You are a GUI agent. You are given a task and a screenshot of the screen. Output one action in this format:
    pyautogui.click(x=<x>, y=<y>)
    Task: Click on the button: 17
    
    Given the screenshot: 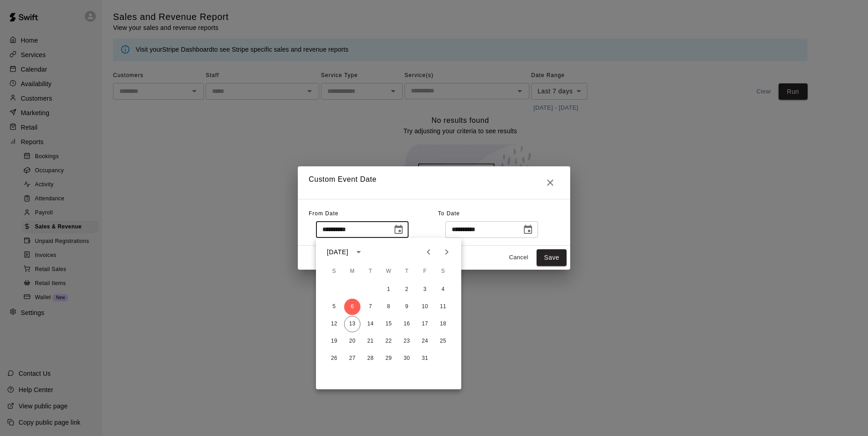 What is the action you would take?
    pyautogui.click(x=425, y=324)
    